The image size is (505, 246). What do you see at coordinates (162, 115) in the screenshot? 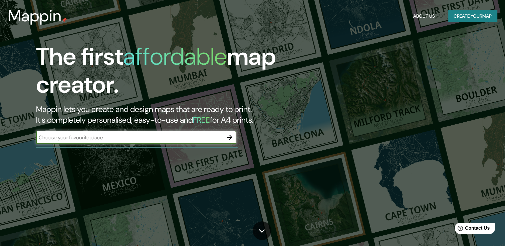
I see `h2: Mappin lets you create and design maps that are ready to print. It's completely personalised, eas...` at bounding box center [162, 115].